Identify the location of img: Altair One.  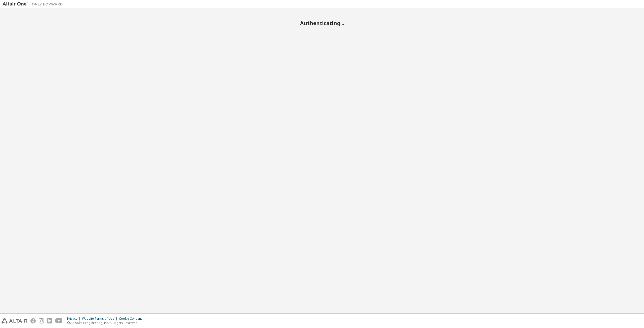
(34, 4).